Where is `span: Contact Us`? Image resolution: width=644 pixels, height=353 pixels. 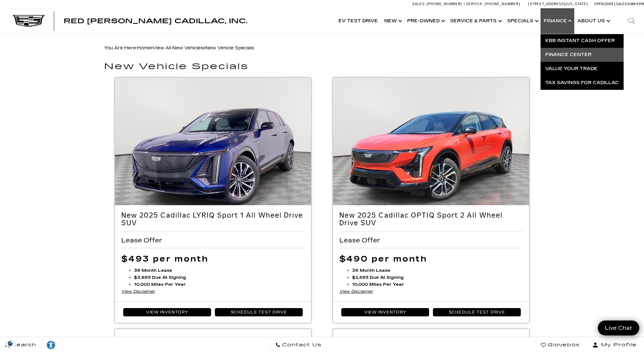 span: Contact Us is located at coordinates (301, 345).